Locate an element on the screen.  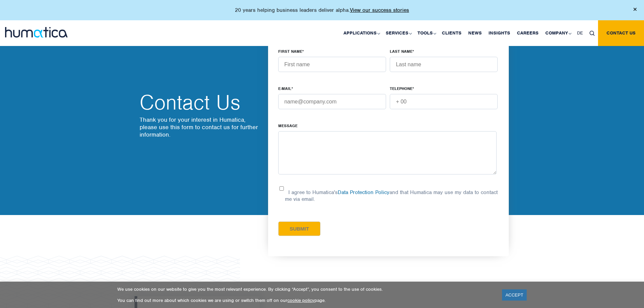
a: Careers is located at coordinates (527, 33).